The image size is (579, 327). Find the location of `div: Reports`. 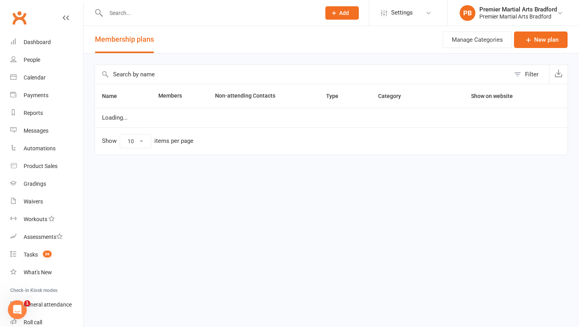

div: Reports is located at coordinates (33, 113).